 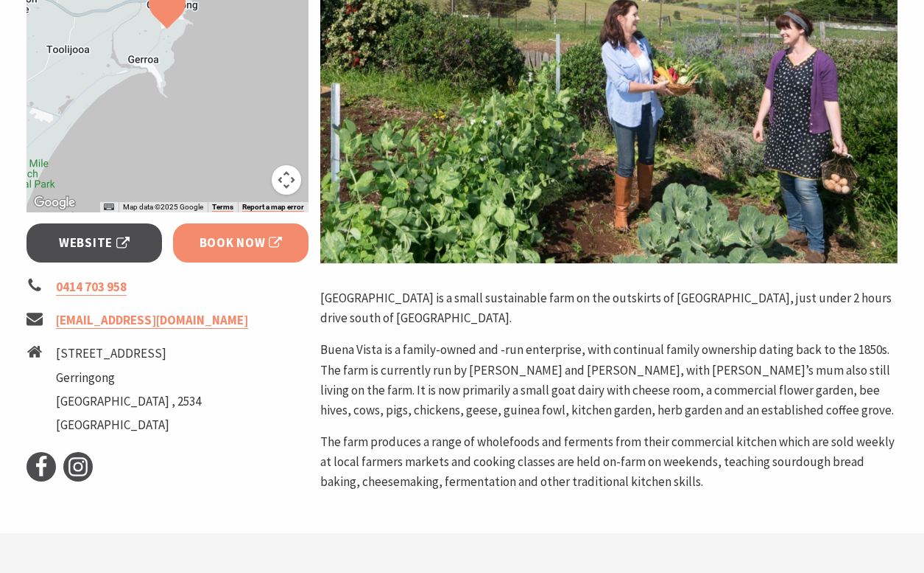 I want to click on button: Keyboard shortcuts, so click(x=109, y=207).